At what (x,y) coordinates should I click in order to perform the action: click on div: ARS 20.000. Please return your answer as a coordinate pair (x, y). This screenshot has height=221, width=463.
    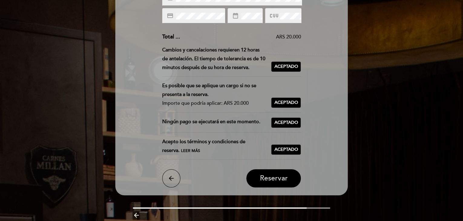
    Looking at the image, I should click on (241, 37).